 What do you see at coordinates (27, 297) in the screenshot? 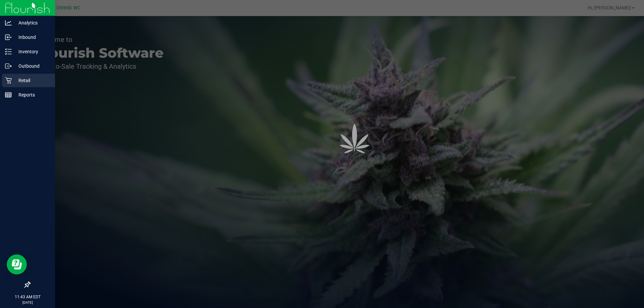
I see `p: 11:43 AM EDT` at bounding box center [27, 297].